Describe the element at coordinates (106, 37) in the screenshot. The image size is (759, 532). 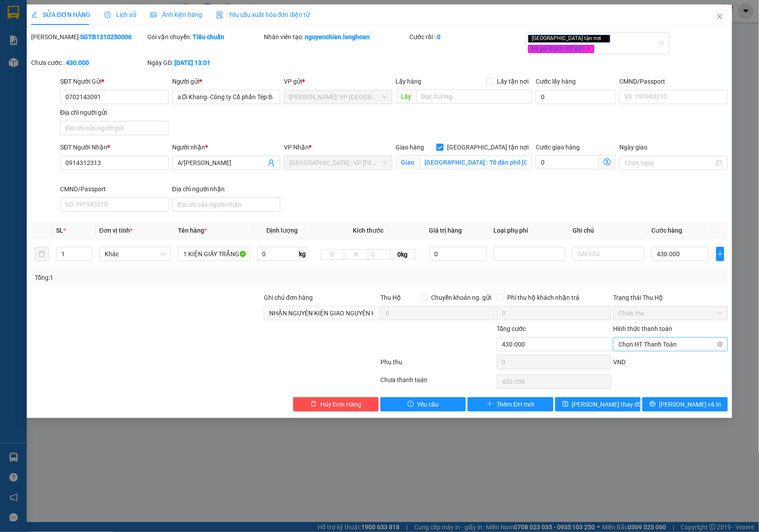
I see `b: SGTB1310250006` at that location.